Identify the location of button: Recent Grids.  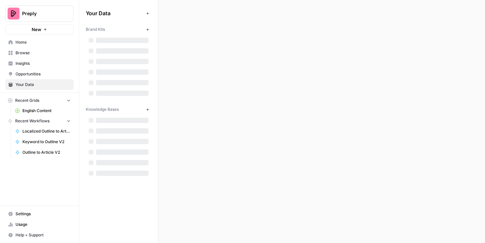
(39, 100).